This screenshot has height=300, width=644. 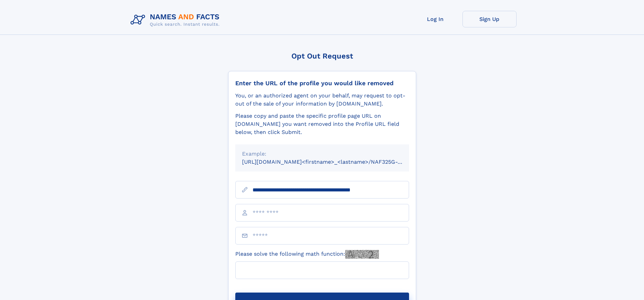 I want to click on div: Enter the URL of the profile you would like removed, so click(x=322, y=83).